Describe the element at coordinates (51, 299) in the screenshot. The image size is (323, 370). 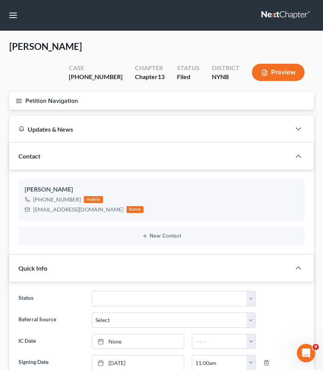
I see `label: Status` at that location.